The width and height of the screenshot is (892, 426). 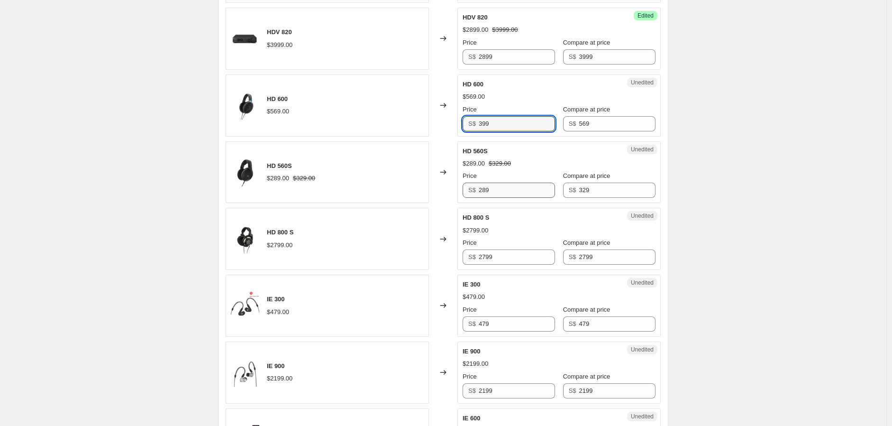 I want to click on img: HDV_820_80x.jpg, so click(x=245, y=38).